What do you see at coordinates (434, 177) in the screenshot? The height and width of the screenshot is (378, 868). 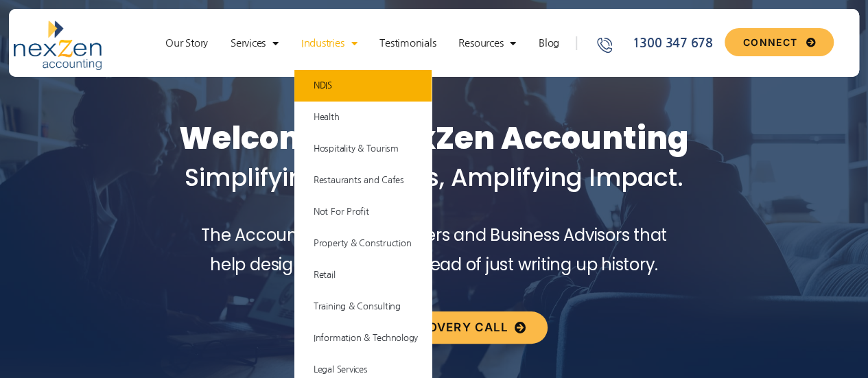 I see `span: Simplifying Numbers, Amplifying Impact.` at bounding box center [434, 177].